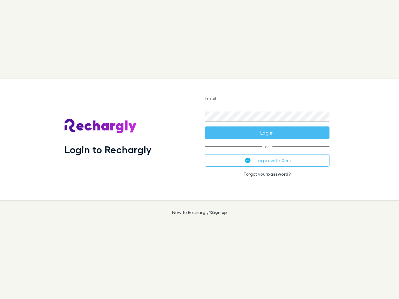 The height and width of the screenshot is (299, 399). I want to click on button: Log in, so click(267, 133).